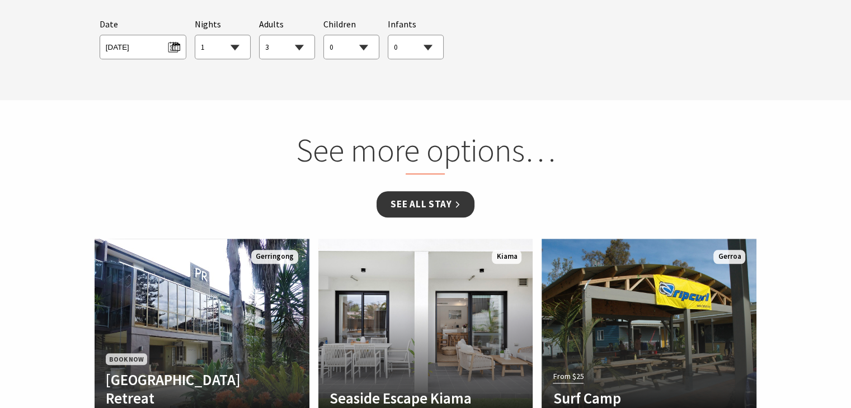 The image size is (851, 408). I want to click on div: Choose a number of nights, so click(223, 38).